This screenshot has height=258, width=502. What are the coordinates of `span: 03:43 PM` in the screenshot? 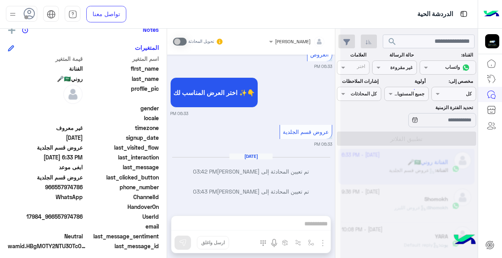 It's located at (205, 191).